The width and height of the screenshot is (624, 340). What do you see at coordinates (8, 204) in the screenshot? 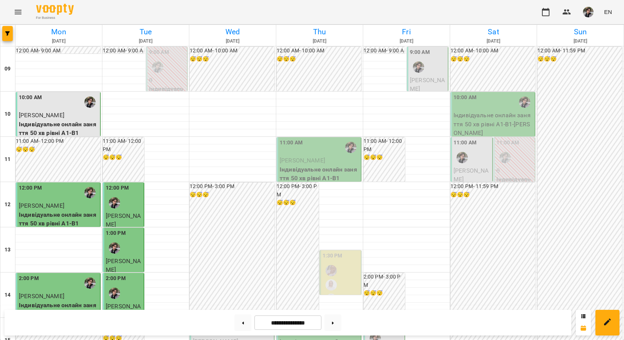
I see `h6: 12` at bounding box center [8, 204].